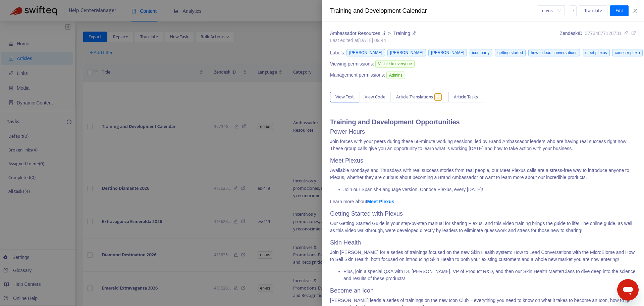 This screenshot has height=306, width=644. I want to click on p: Learn more about ., so click(483, 201).